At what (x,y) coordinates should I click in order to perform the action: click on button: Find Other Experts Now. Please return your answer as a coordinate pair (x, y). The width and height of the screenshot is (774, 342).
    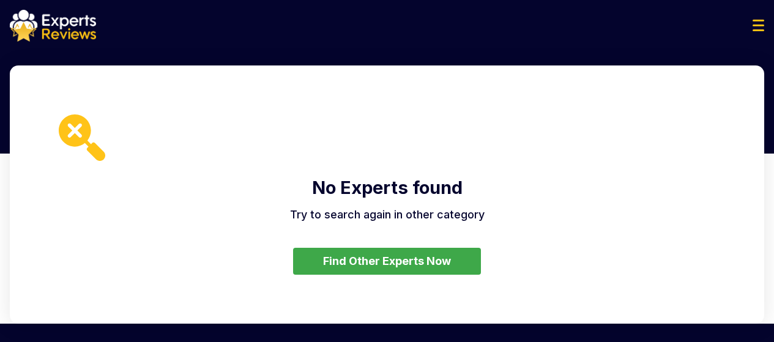
    Looking at the image, I should click on (387, 261).